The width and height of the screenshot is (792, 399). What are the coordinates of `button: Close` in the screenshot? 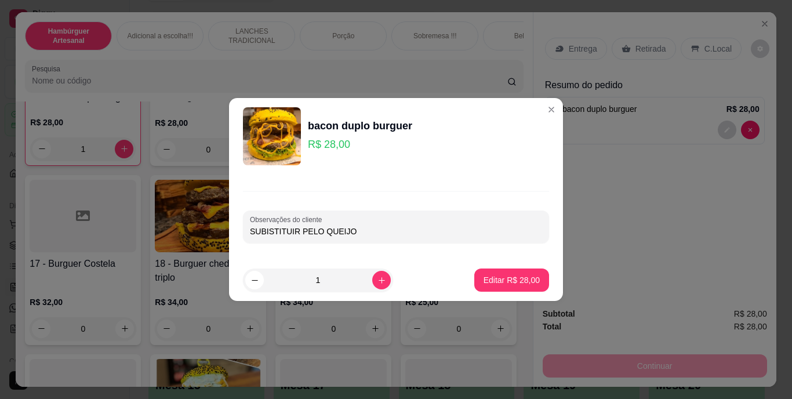 It's located at (551, 110).